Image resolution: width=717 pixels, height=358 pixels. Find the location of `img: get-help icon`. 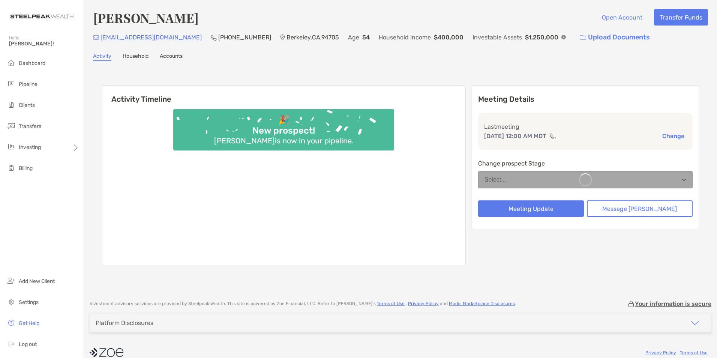

img: get-help icon is located at coordinates (11, 323).